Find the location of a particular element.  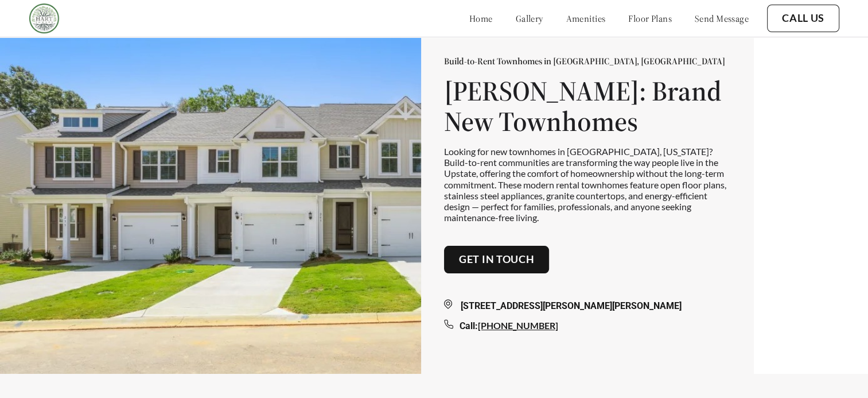

a: send message is located at coordinates (721, 18).